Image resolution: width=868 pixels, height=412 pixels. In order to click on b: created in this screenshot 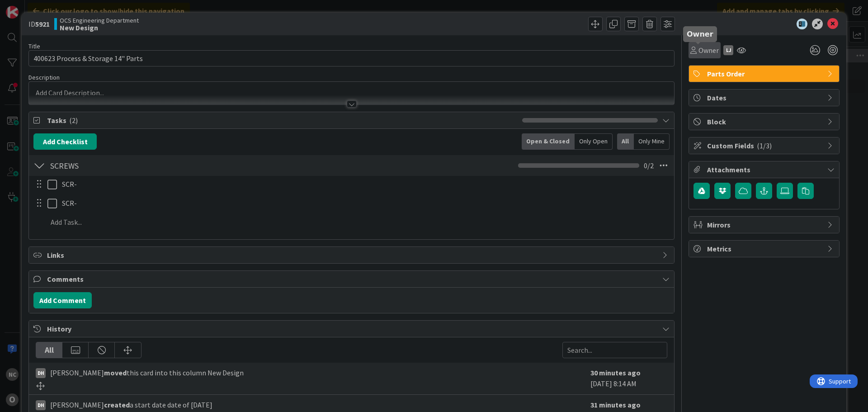, I will do `click(117, 405)`.